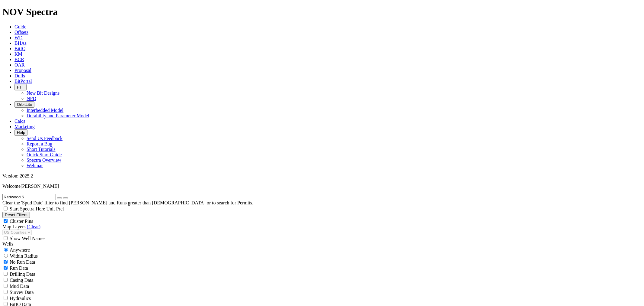 The height and width of the screenshot is (306, 644). I want to click on input: Search, so click(29, 197).